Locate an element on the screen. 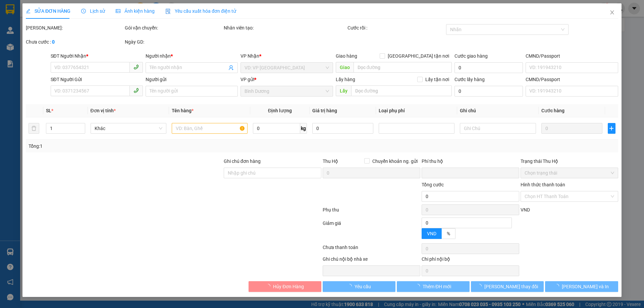 The image size is (644, 308). input: Cước lấy hàng is located at coordinates (489, 91).